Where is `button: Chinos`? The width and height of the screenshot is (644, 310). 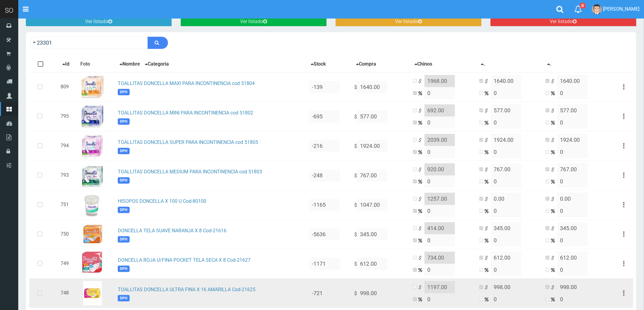 button: Chinos is located at coordinates (424, 64).